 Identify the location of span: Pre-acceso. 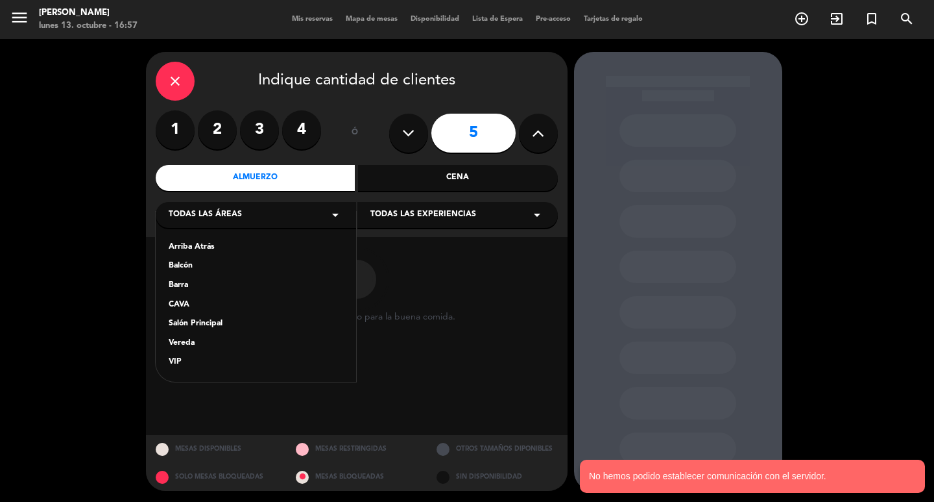
(553, 19).